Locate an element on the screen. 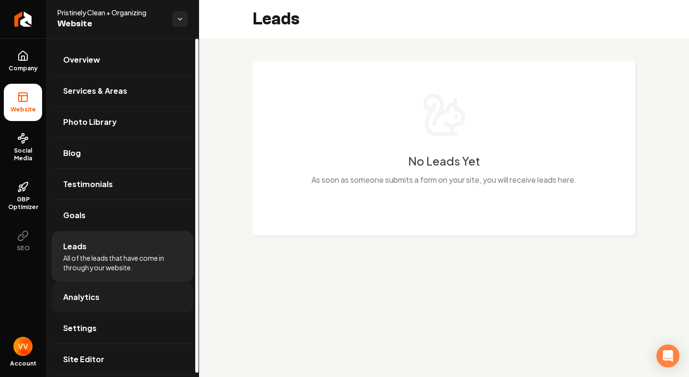 The image size is (689, 377). img: Rebolt Logo is located at coordinates (23, 19).